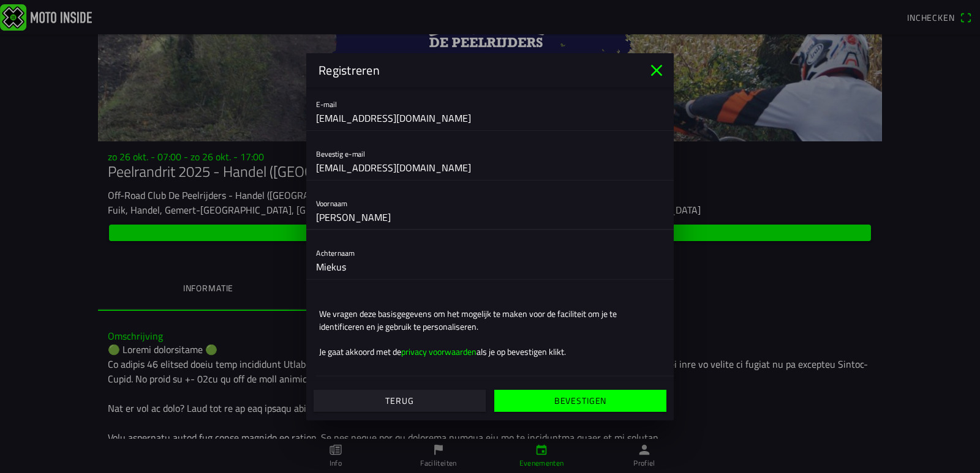  I want to click on ion-button: Terug, so click(399, 401).